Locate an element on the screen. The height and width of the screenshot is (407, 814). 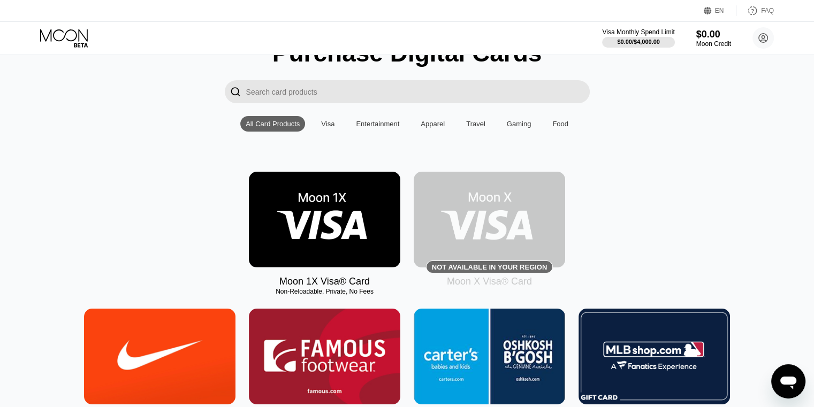
div: Visa Monthly Spend Limit is located at coordinates (638, 32).